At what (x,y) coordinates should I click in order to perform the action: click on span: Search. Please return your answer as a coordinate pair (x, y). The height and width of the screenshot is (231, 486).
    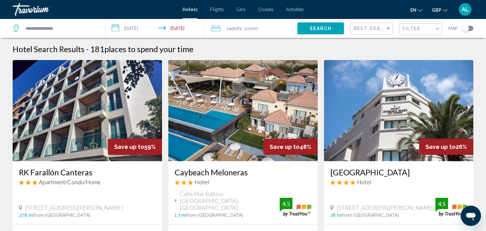
    Looking at the image, I should click on (321, 29).